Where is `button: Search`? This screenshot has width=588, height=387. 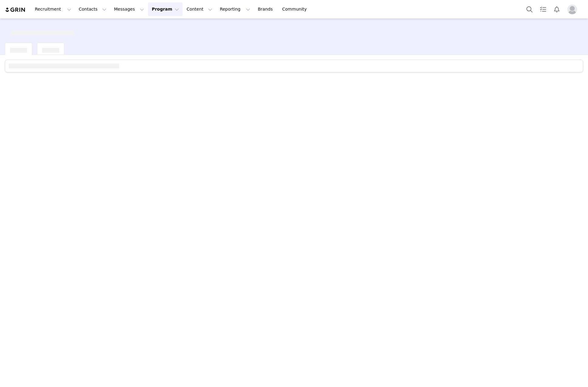 button: Search is located at coordinates (529, 9).